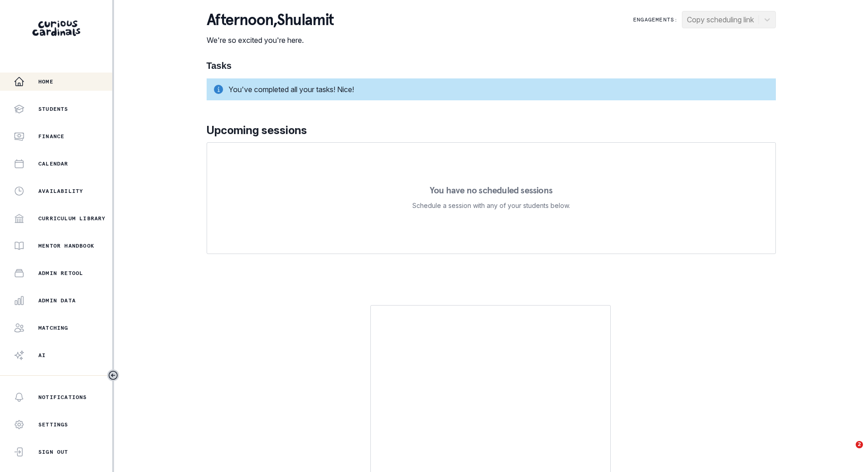  What do you see at coordinates (491, 206) in the screenshot?
I see `p: Schedule a session with any of your students below.` at bounding box center [491, 206].